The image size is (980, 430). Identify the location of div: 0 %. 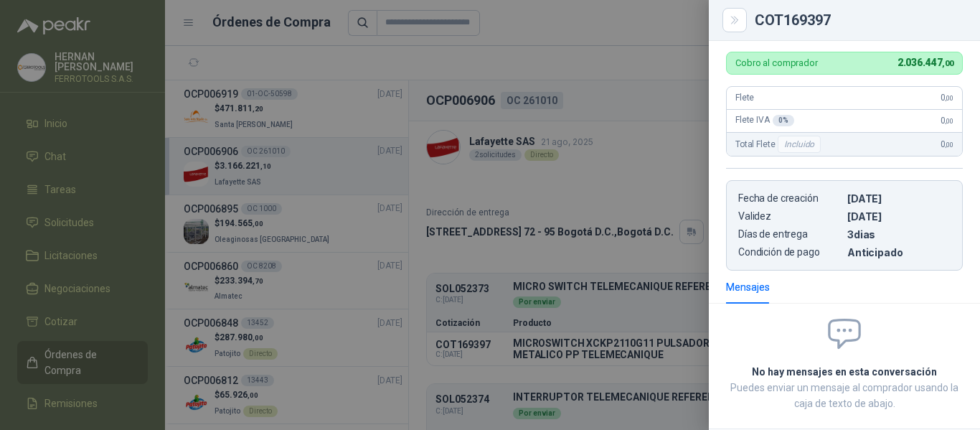
(784, 120).